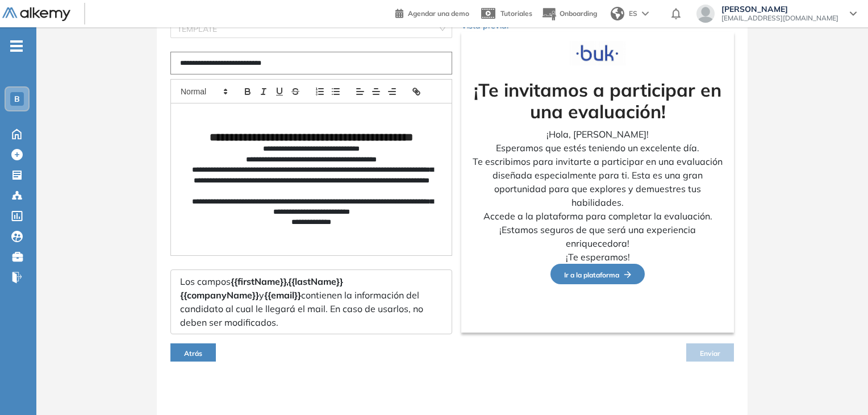  What do you see at coordinates (598, 274) in the screenshot?
I see `span: Ir a la plataforma` at bounding box center [598, 274].